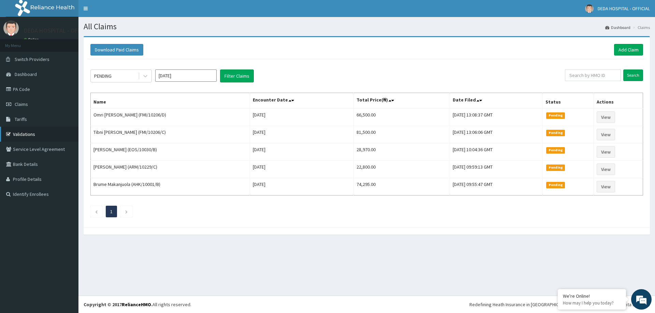 This screenshot has width=655, height=313. What do you see at coordinates (628, 50) in the screenshot?
I see `a: Add Claim` at bounding box center [628, 50].